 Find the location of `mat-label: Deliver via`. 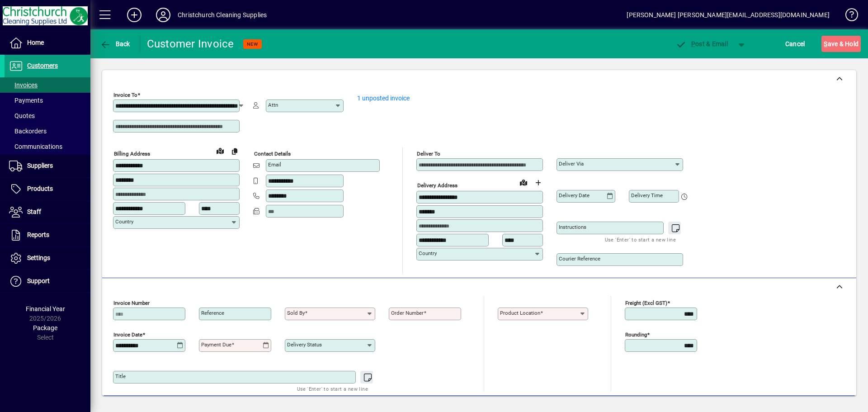

mat-label: Deliver via is located at coordinates (571, 164).